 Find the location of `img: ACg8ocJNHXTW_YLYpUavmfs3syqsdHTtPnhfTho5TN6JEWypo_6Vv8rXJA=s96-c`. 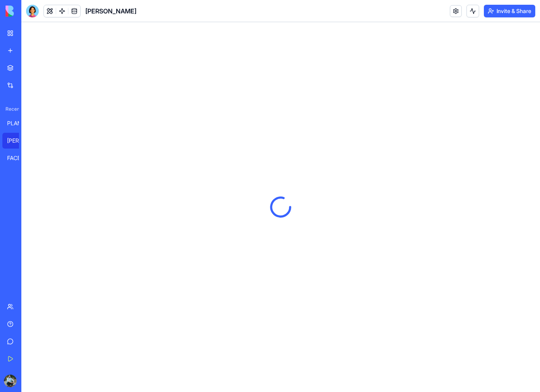

img: ACg8ocJNHXTW_YLYpUavmfs3syqsdHTtPnhfTho5TN6JEWypo_6Vv8rXJA=s96-c is located at coordinates (10, 381).